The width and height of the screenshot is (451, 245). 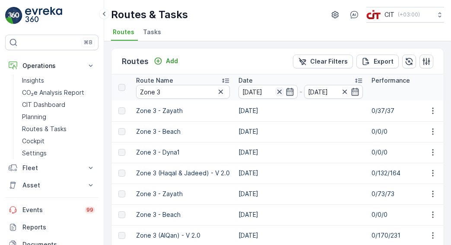 I want to click on p: 0/170/231, so click(x=410, y=235).